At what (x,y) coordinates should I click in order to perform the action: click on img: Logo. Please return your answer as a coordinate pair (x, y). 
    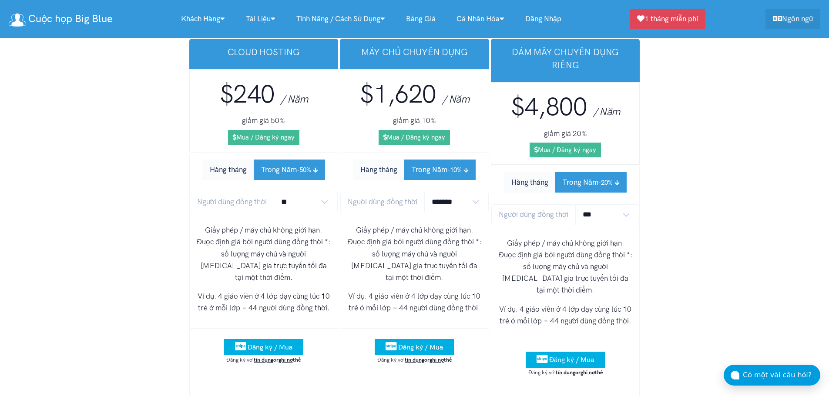
    Looking at the image, I should click on (17, 20).